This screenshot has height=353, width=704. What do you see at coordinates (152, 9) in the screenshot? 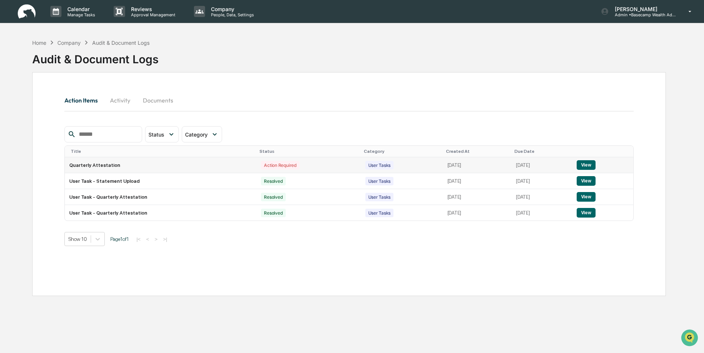
I see `p: Reviews` at bounding box center [152, 9].